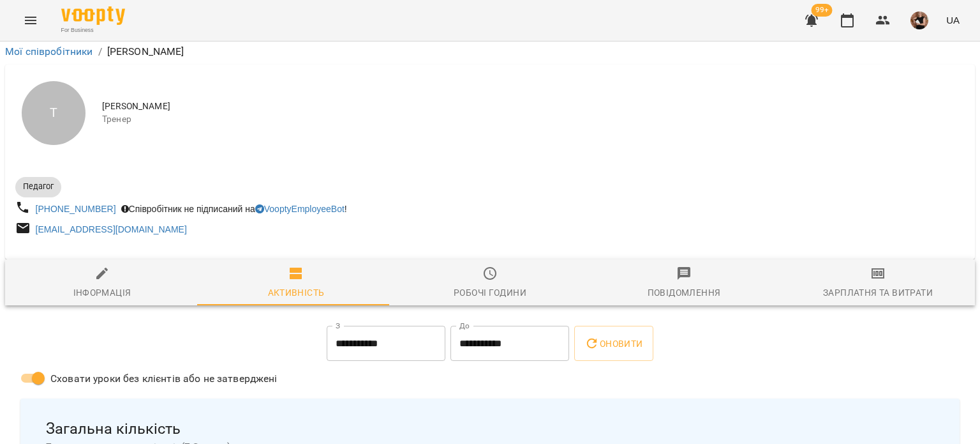  Describe the element at coordinates (49, 51) in the screenshot. I see `a: Мої співробітники` at that location.